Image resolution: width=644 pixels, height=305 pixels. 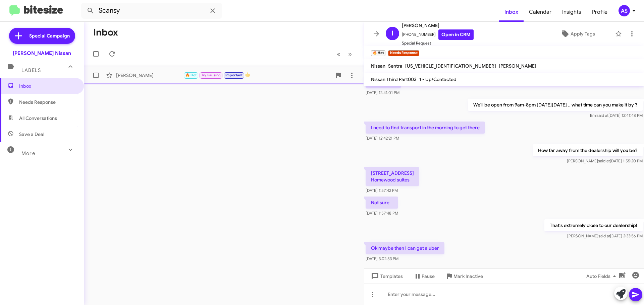 What do you see at coordinates (599, 12) in the screenshot?
I see `span: Profile` at bounding box center [599, 12].